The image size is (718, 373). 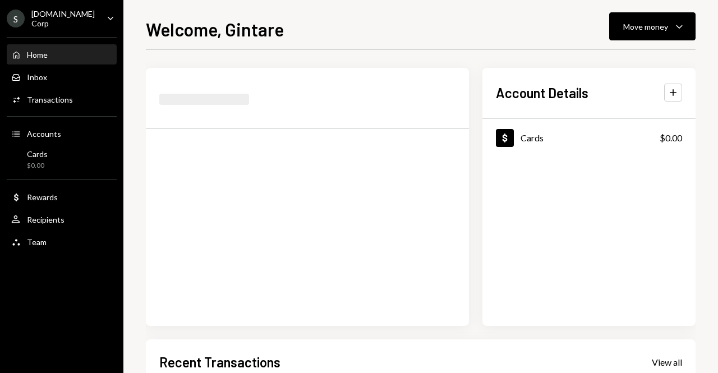 What do you see at coordinates (37, 54) in the screenshot?
I see `div: Home` at bounding box center [37, 54].